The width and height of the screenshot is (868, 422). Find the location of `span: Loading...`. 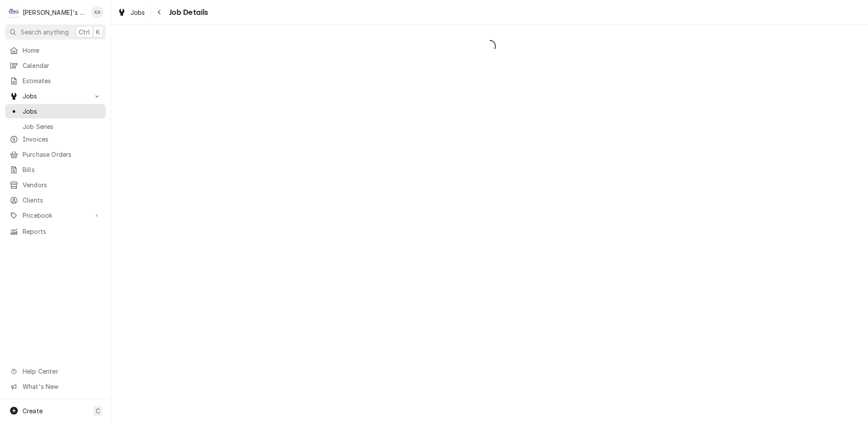

span: Loading... is located at coordinates (490, 46).